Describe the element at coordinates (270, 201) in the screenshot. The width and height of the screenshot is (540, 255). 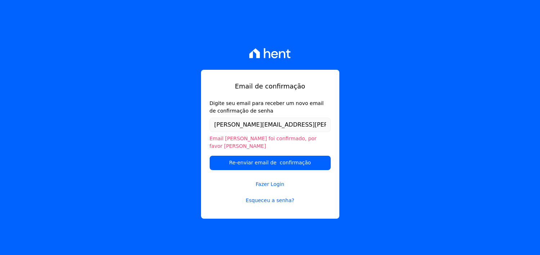
I see `a: Esqueceu a senha?` at that location.